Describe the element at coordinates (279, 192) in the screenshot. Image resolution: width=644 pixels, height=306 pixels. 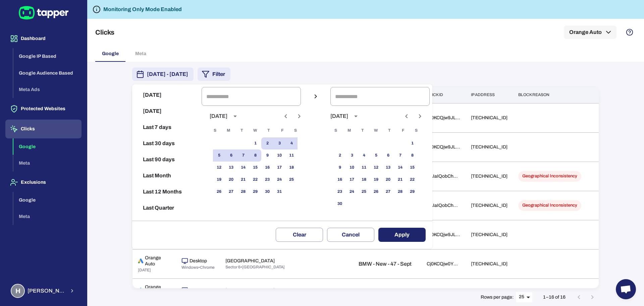
I see `button: 31` at that location.